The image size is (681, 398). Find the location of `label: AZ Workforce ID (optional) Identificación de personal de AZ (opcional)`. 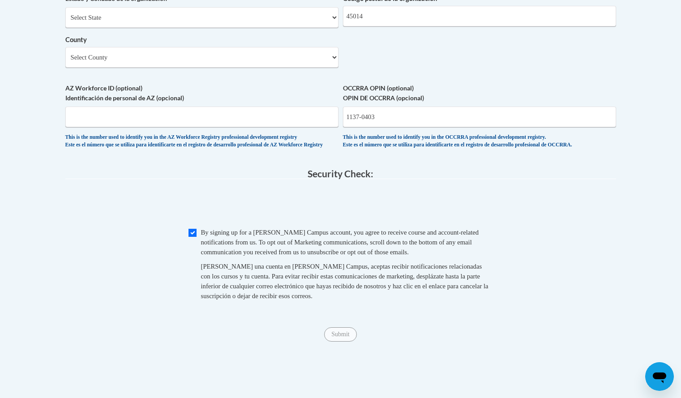

label: AZ Workforce ID (optional) Identificación de personal de AZ (opcional) is located at coordinates (202, 93).